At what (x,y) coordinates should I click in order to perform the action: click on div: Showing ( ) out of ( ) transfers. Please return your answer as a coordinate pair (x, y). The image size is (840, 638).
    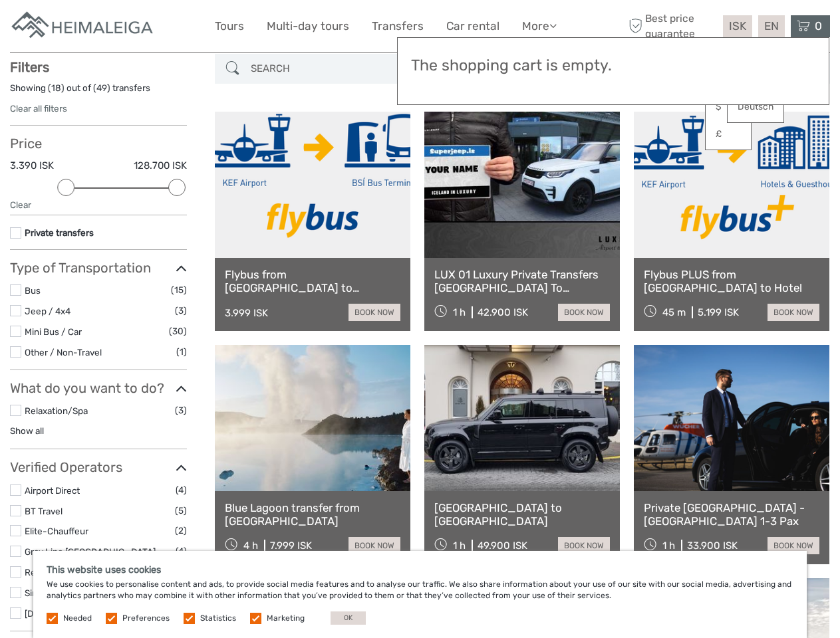
    Looking at the image, I should click on (99, 92).